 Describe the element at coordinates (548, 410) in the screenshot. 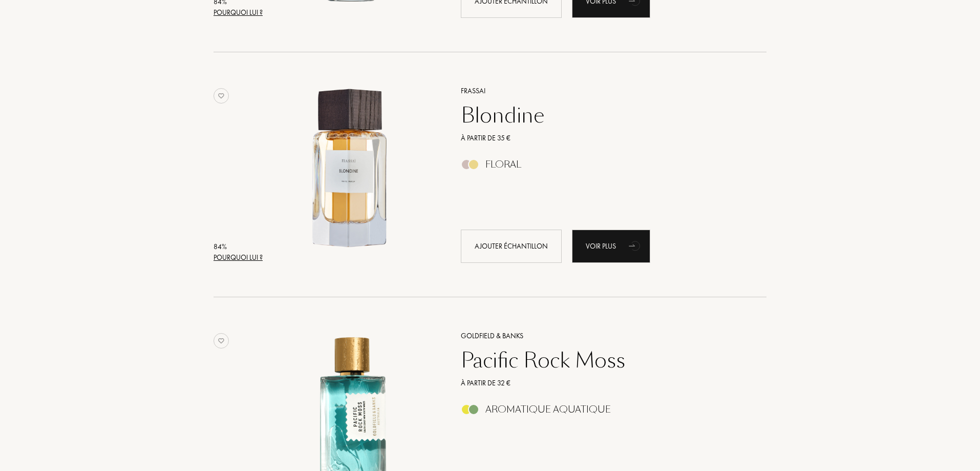

I see `div: Aromatique Aquatique` at that location.